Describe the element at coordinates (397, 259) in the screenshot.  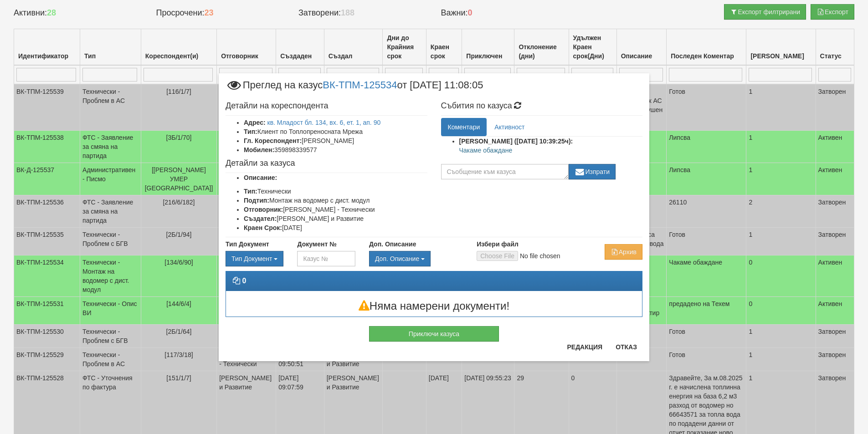
I see `span: Доп. Описание` at that location.